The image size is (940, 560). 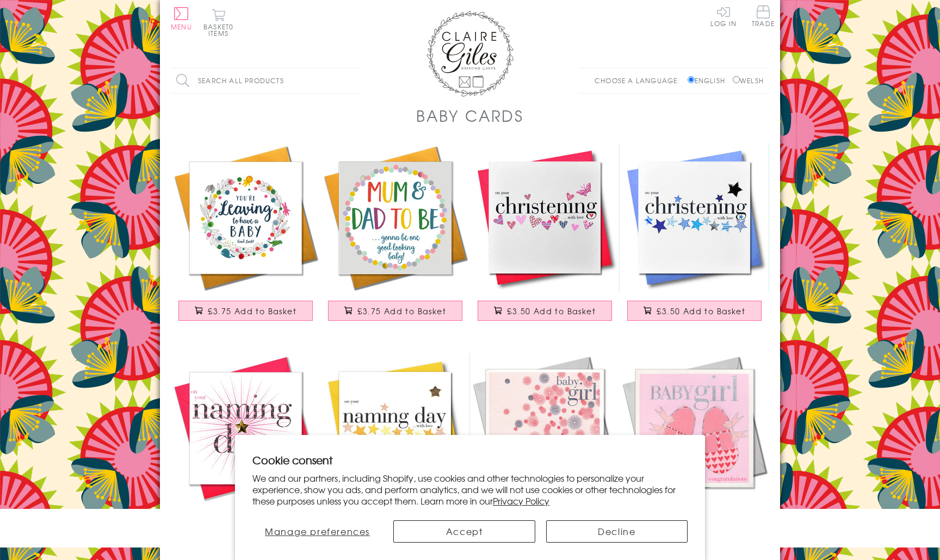 What do you see at coordinates (395, 447) in the screenshot?
I see `a: Baby Card, On your naming day with love, Embellished with a padded star £3.50 Add to Basket` at bounding box center [395, 447].